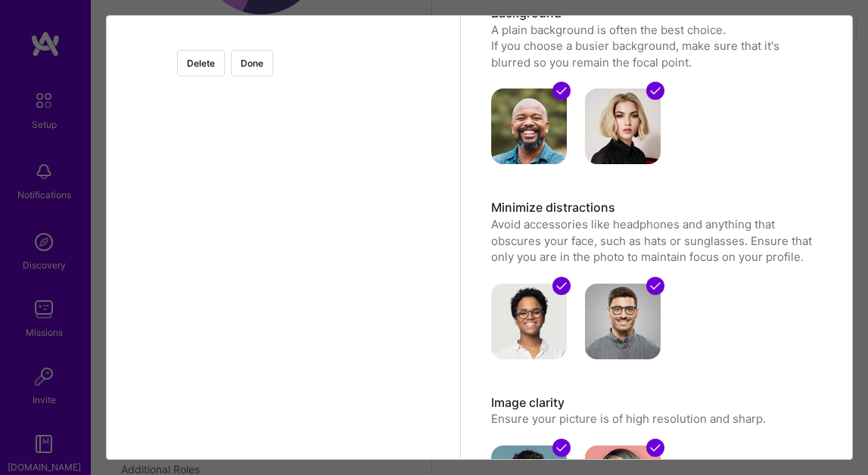  I want to click on p: Avoid accessories like headphones and anything that obscures your face, such as hats or sunglasse..., so click(655, 240).